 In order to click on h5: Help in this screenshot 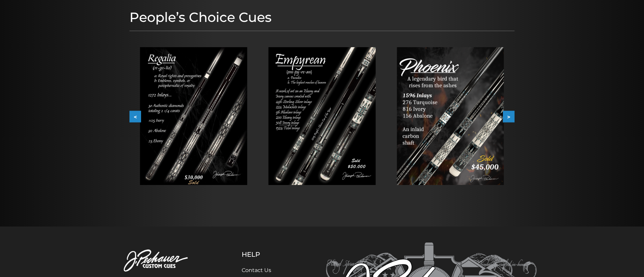, I will do `click(267, 254)`.